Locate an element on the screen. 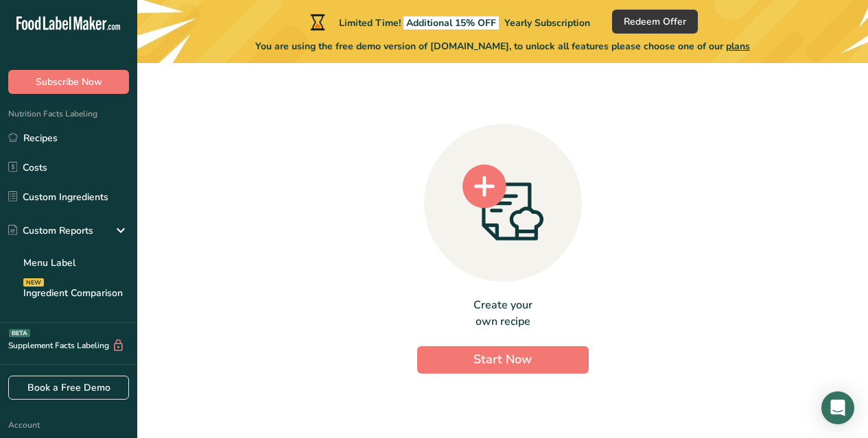  div: Open Intercom Messenger is located at coordinates (838, 408).